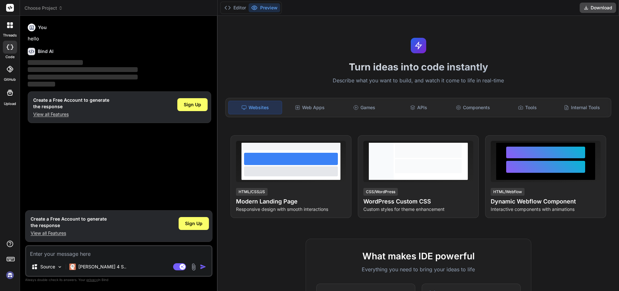  What do you see at coordinates (10, 57) in the screenshot?
I see `label: code` at bounding box center [10, 57].